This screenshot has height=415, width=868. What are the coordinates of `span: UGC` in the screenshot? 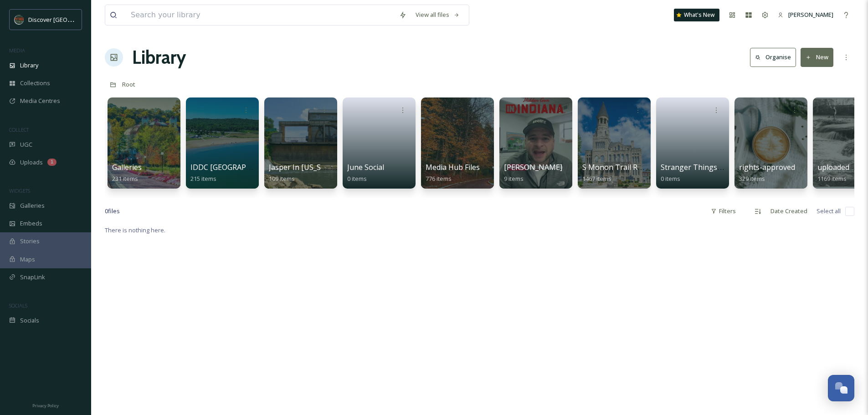 It's located at (26, 145).